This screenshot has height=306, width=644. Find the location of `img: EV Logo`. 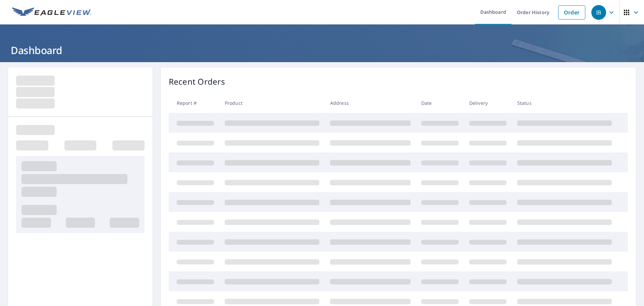

img: EV Logo is located at coordinates (51, 12).